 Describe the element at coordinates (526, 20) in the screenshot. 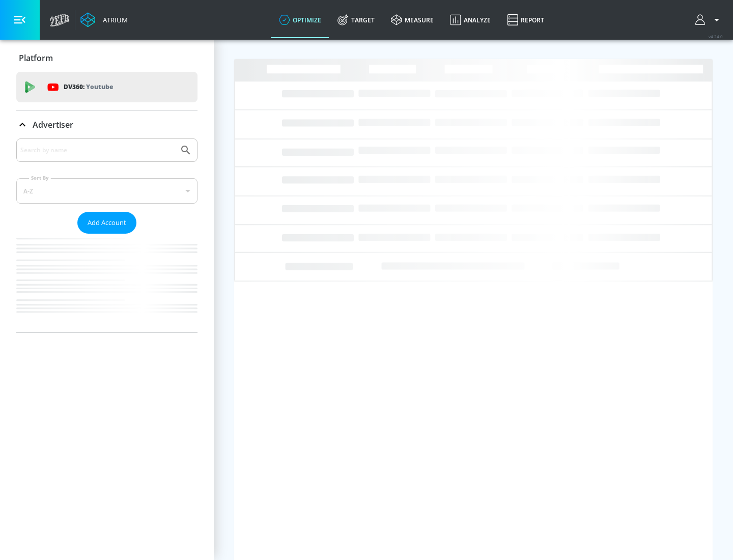

I see `a: Report` at that location.